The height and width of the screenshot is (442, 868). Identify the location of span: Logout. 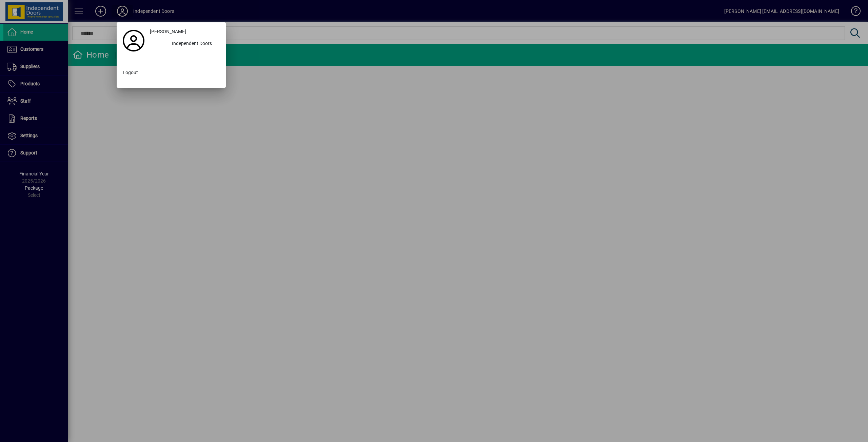
(130, 72).